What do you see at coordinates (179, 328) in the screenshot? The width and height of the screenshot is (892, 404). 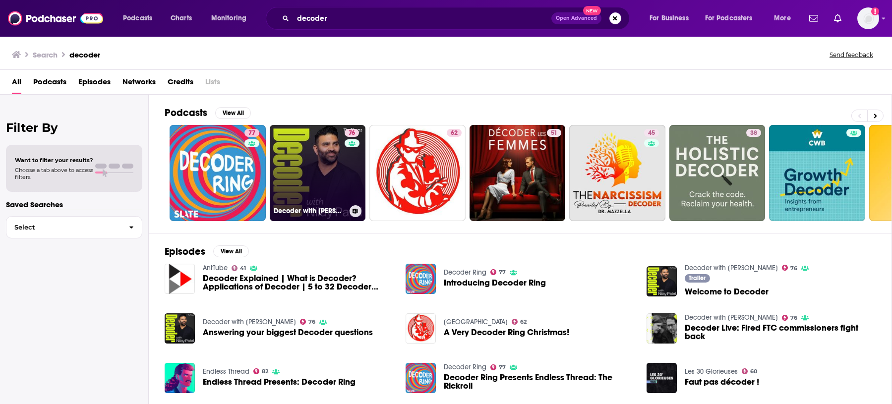 I see `img: Answering your biggest Decoder questions` at bounding box center [179, 328].